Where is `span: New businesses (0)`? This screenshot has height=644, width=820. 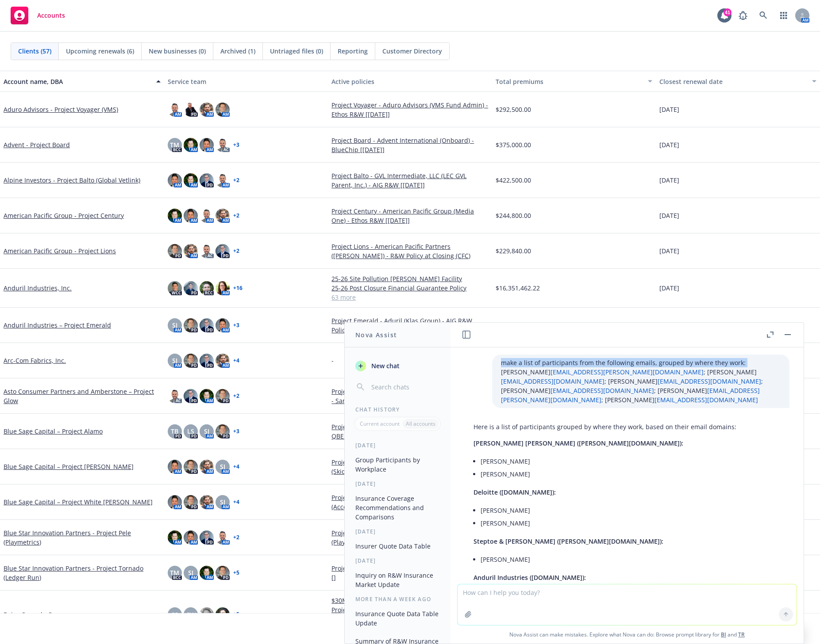
span: New businesses (0) is located at coordinates (177, 51).